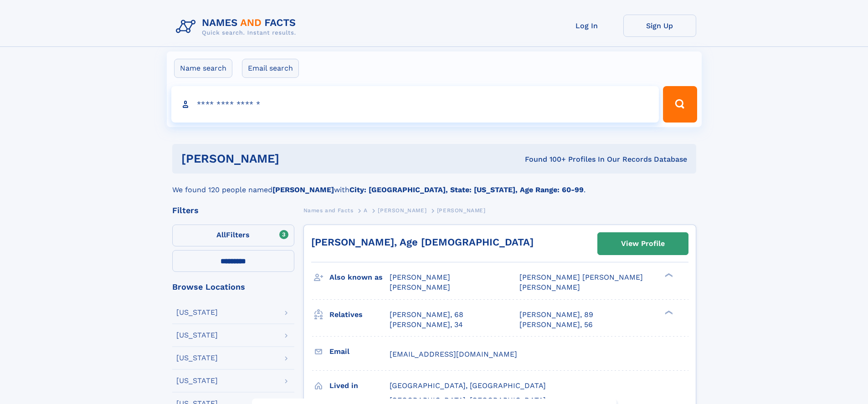  Describe the element at coordinates (434, 184) in the screenshot. I see `div: We found 120 people named with .` at that location.